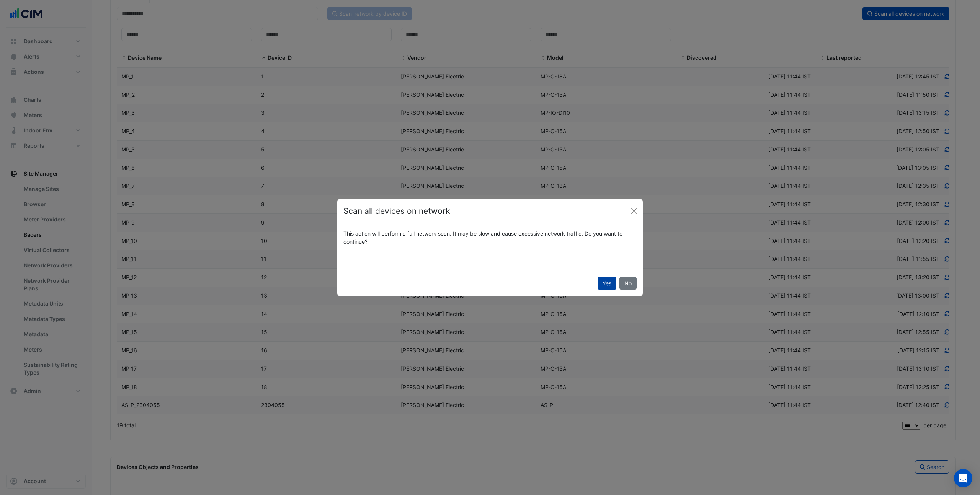 Image resolution: width=980 pixels, height=495 pixels. Describe the element at coordinates (963, 479) in the screenshot. I see `div: Open Intercom Messenger` at that location.